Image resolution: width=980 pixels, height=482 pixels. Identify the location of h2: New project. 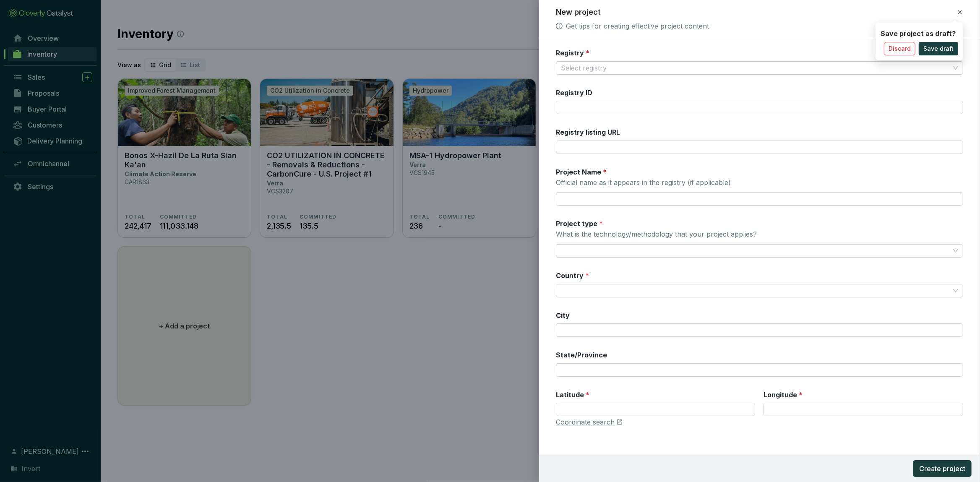
(578, 12).